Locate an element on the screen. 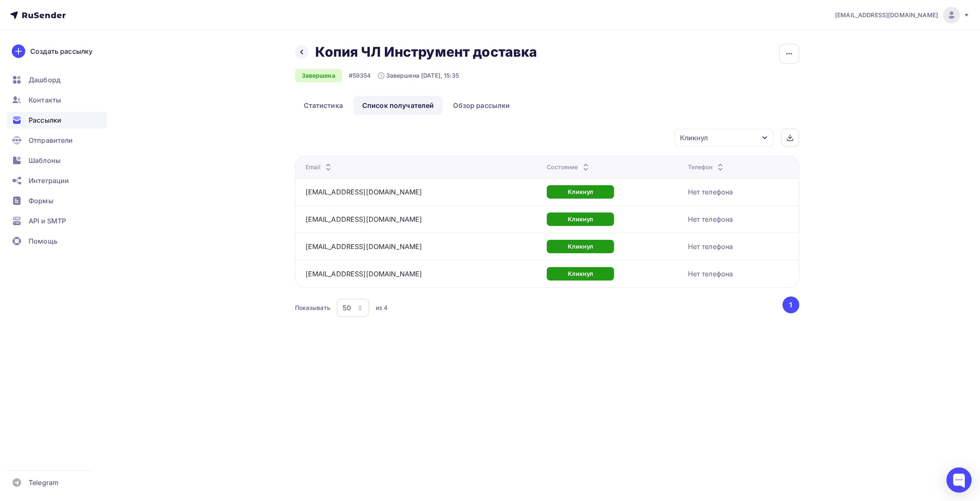  div: 50 is located at coordinates (347, 308).